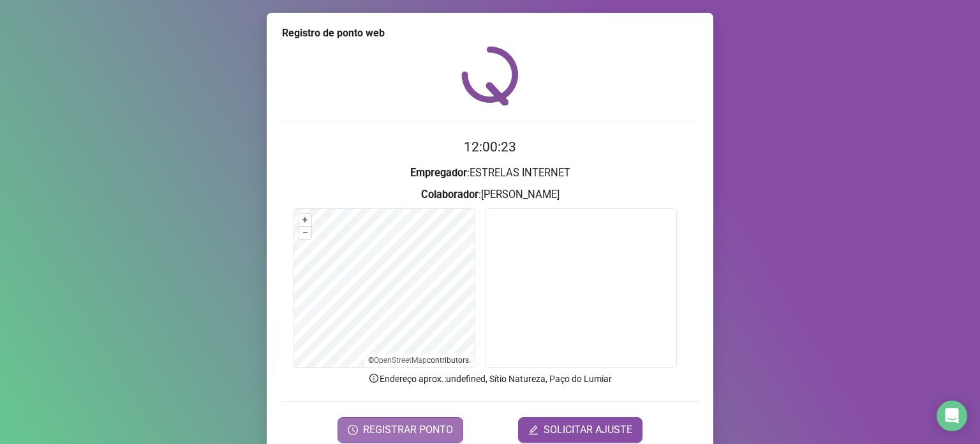 The width and height of the screenshot is (980, 444). I want to click on button: editSOLICITAR AJUSTE, so click(580, 430).